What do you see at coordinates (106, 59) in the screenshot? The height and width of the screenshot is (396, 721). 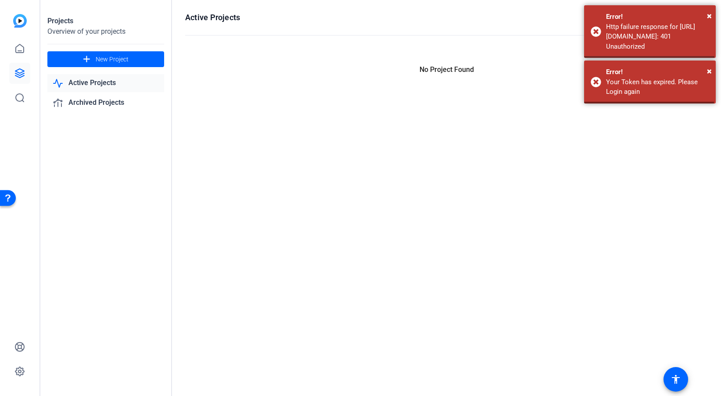 I see `button: New Project` at bounding box center [106, 59].